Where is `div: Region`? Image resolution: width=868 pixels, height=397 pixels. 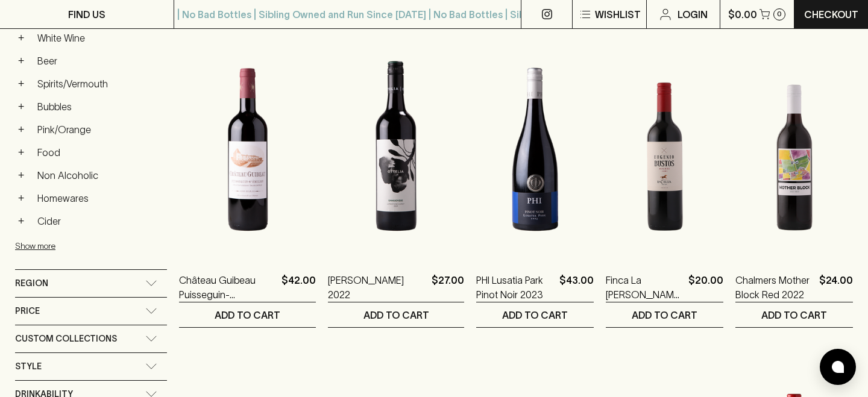 div: Region is located at coordinates (91, 283).